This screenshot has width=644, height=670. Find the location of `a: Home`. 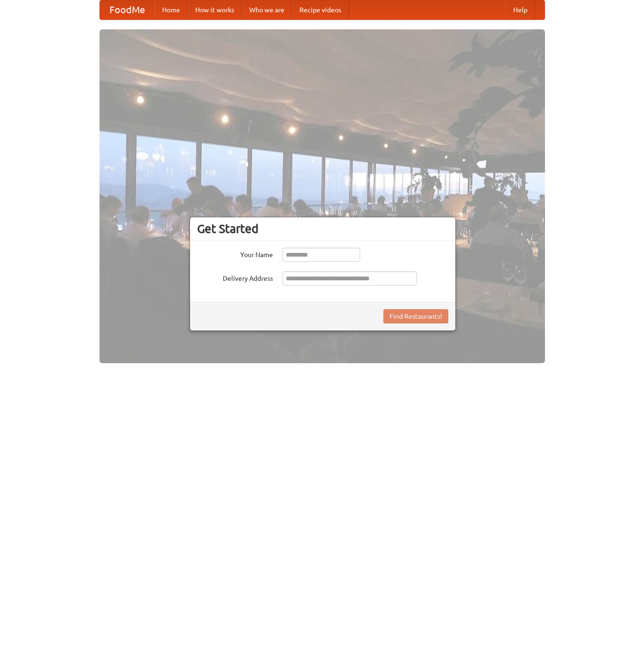

a: Home is located at coordinates (171, 10).